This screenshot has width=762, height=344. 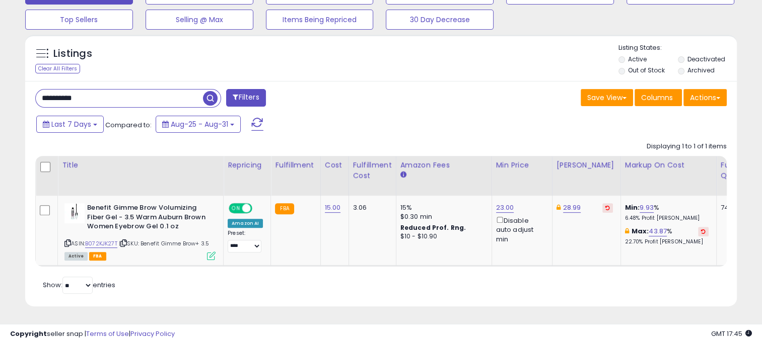 What do you see at coordinates (28, 334) in the screenshot?
I see `strong: Copyright` at bounding box center [28, 334].